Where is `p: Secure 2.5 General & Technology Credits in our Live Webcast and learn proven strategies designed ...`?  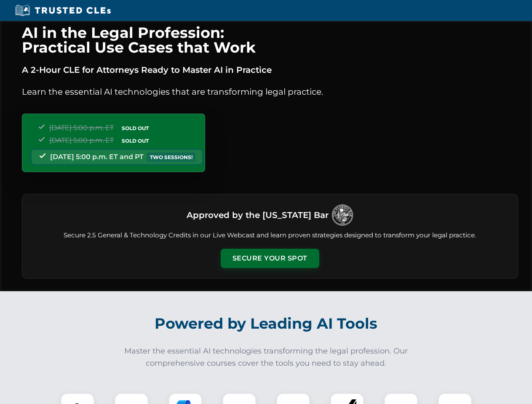
p: Secure 2.5 General & Technology Credits in our Live Webcast and learn proven strategies designed ... is located at coordinates (270, 236).